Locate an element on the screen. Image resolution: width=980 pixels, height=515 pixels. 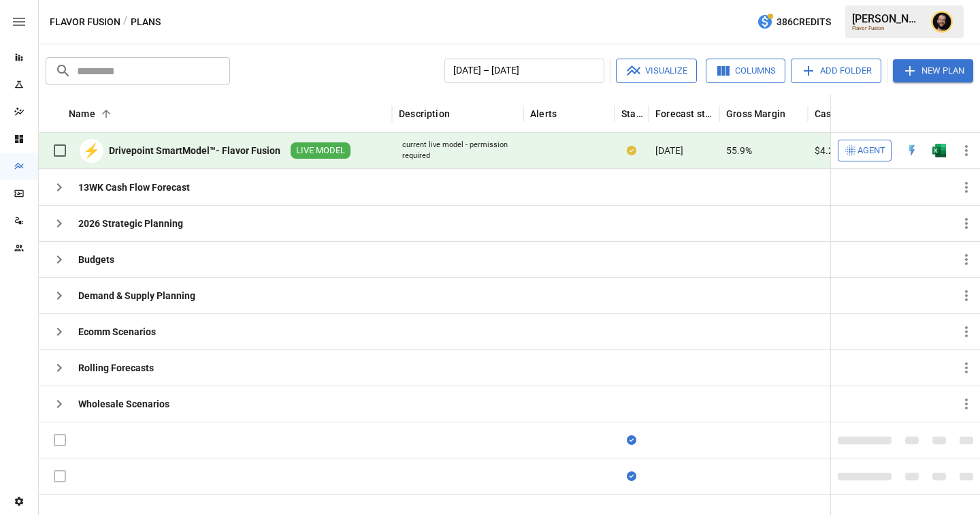
div: Drivepoint SmartModel™- Flavor Fusion is located at coordinates (194, 150).